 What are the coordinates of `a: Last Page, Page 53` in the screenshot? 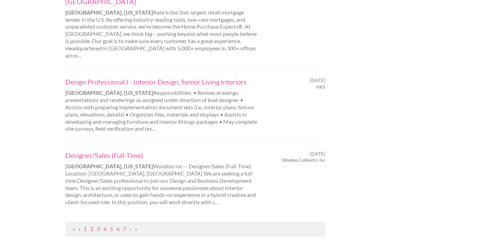 It's located at (136, 229).